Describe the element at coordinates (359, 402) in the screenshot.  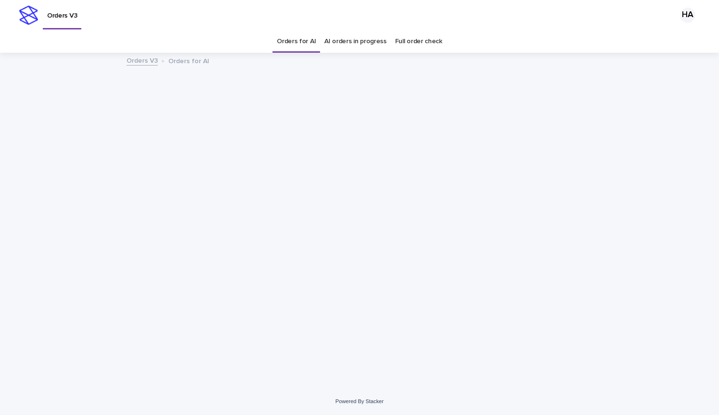
I see `a: Powered By Stacker` at that location.